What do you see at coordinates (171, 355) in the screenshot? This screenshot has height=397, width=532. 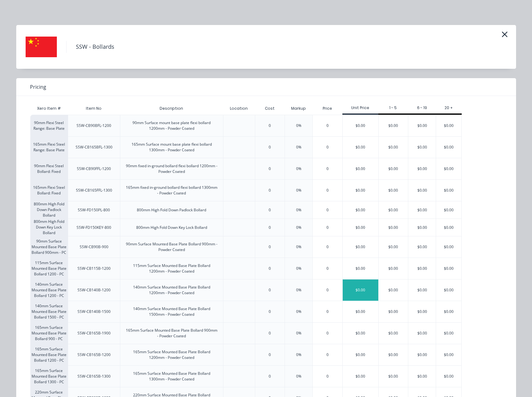 I see `div: 165mm Surface Mounted Base Plate Bollard 1200mm - Powder Coated` at bounding box center [171, 355].